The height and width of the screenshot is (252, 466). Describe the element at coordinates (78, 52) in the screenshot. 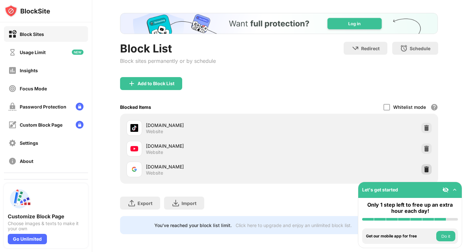

I see `img: new-icon.svg` at that location.